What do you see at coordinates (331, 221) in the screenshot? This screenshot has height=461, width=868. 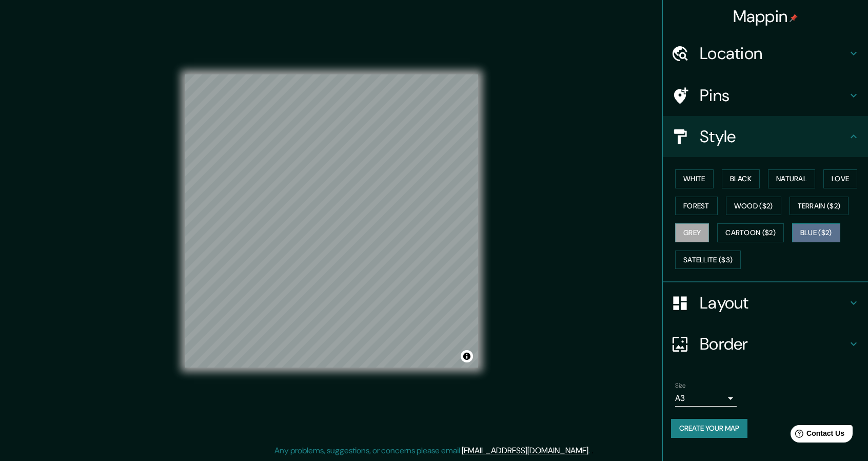 I see `canvas: Map` at bounding box center [331, 221].